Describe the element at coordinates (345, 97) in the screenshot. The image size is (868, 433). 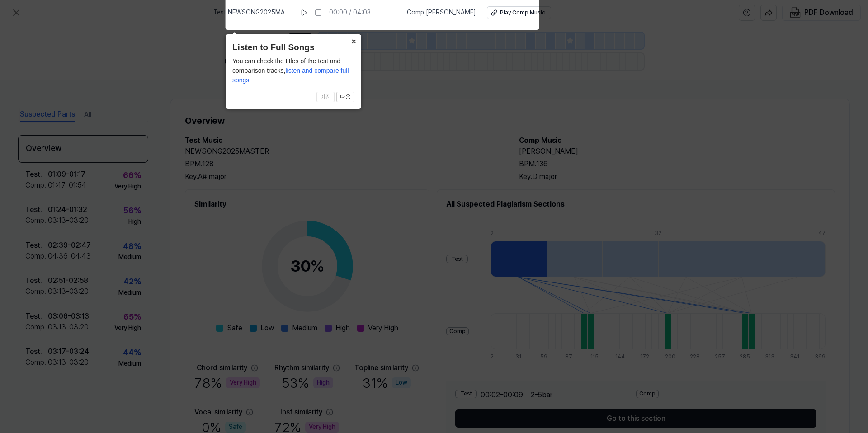
I see `button: 다음` at that location.